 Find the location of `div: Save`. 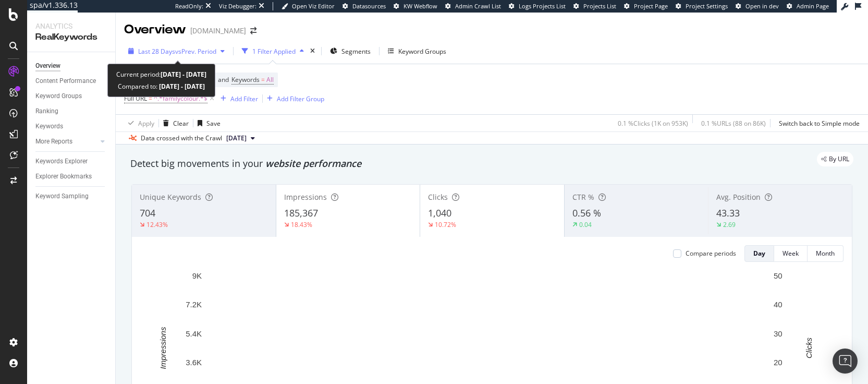

div: Save is located at coordinates (213, 123).